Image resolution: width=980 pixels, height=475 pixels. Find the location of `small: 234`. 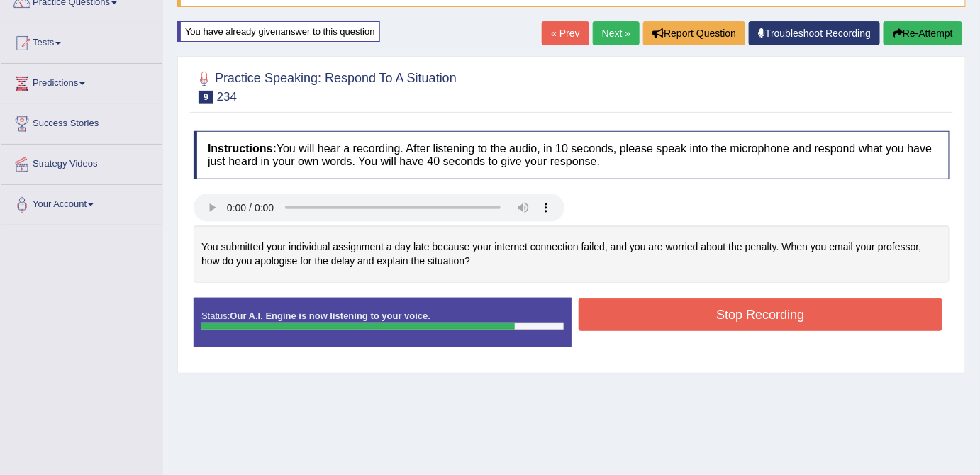

small: 234 is located at coordinates (227, 96).